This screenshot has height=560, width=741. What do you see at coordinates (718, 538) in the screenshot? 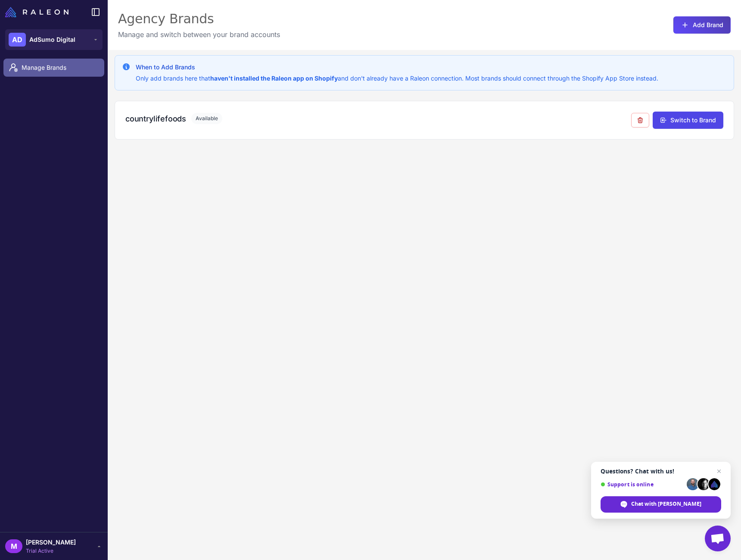
I see `div: Open chat` at bounding box center [718, 538].